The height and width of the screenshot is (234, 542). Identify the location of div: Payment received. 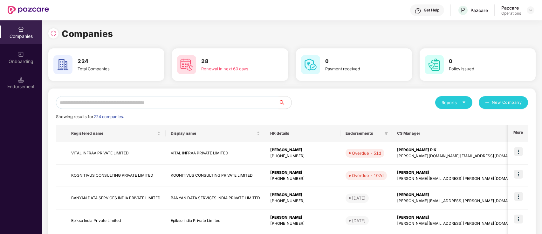
(359, 69).